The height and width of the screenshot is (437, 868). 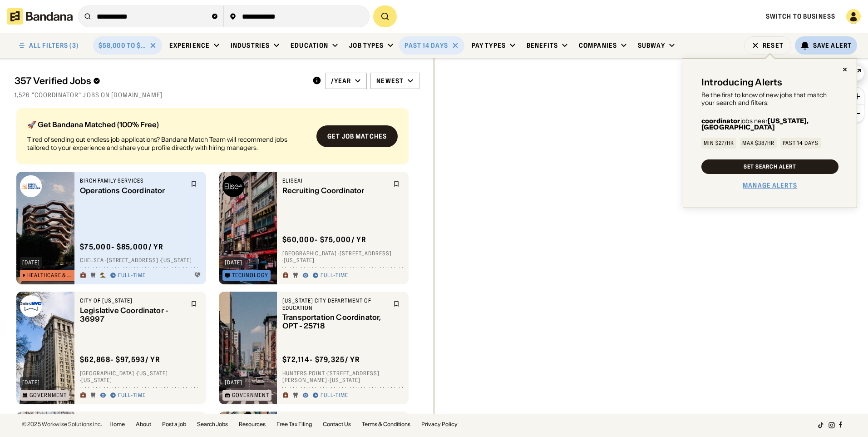 What do you see at coordinates (132, 315) in the screenshot?
I see `div: Legislative Coordinator - 36997` at bounding box center [132, 315].